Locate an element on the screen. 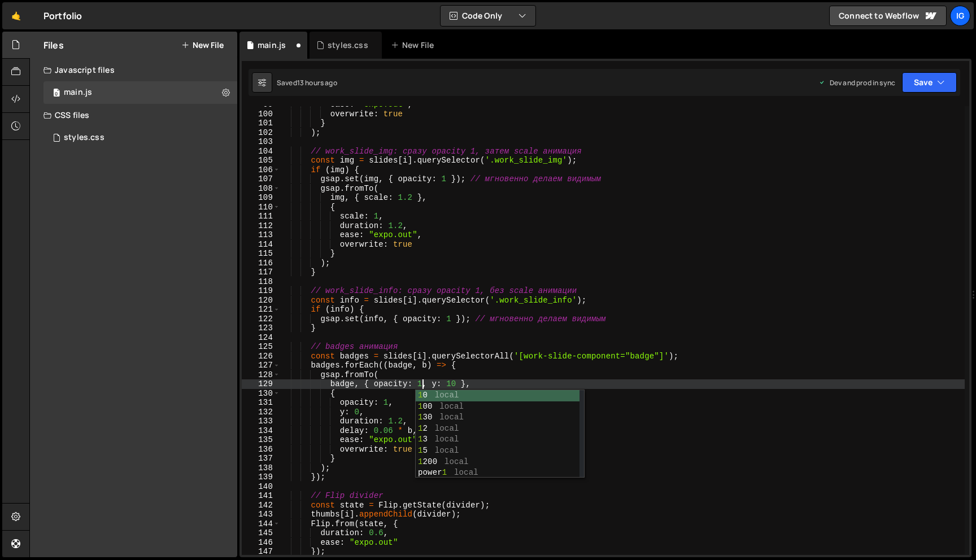 This screenshot has width=976, height=560. div: 114 is located at coordinates (261, 245).